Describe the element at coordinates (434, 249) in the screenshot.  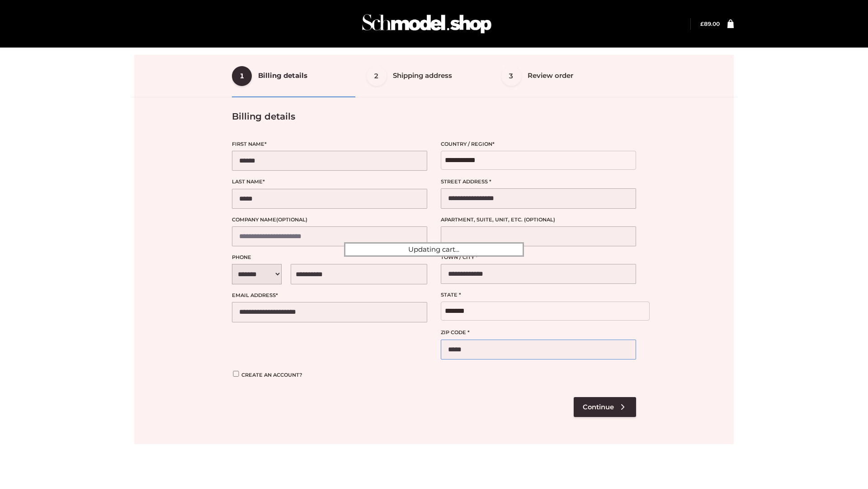
I see `div: Updating cart...` at that location.